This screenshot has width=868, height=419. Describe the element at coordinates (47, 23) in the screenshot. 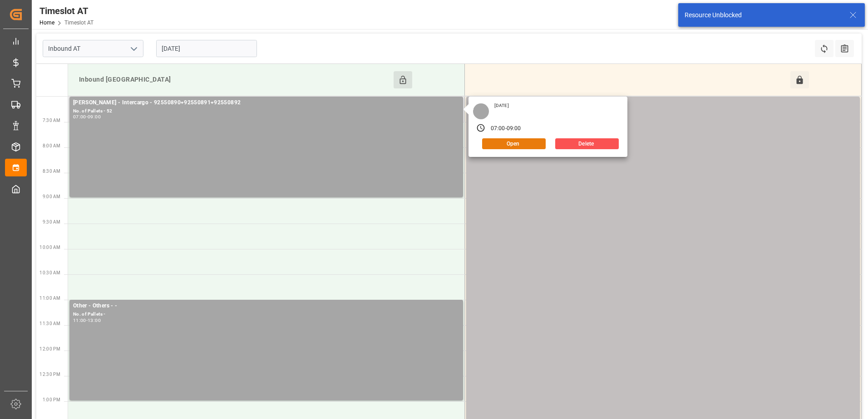

I see `a: Home` at that location.